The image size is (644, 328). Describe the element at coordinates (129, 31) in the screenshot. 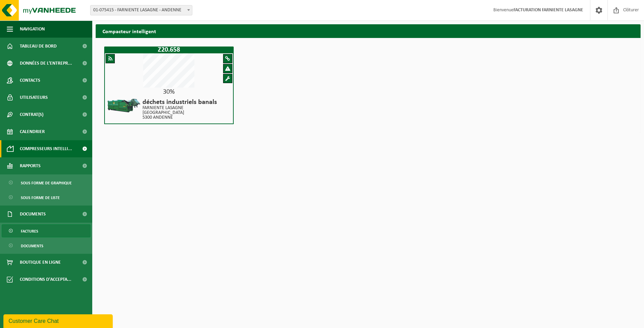

I see `h2: Compacteur intelligent` at that location.